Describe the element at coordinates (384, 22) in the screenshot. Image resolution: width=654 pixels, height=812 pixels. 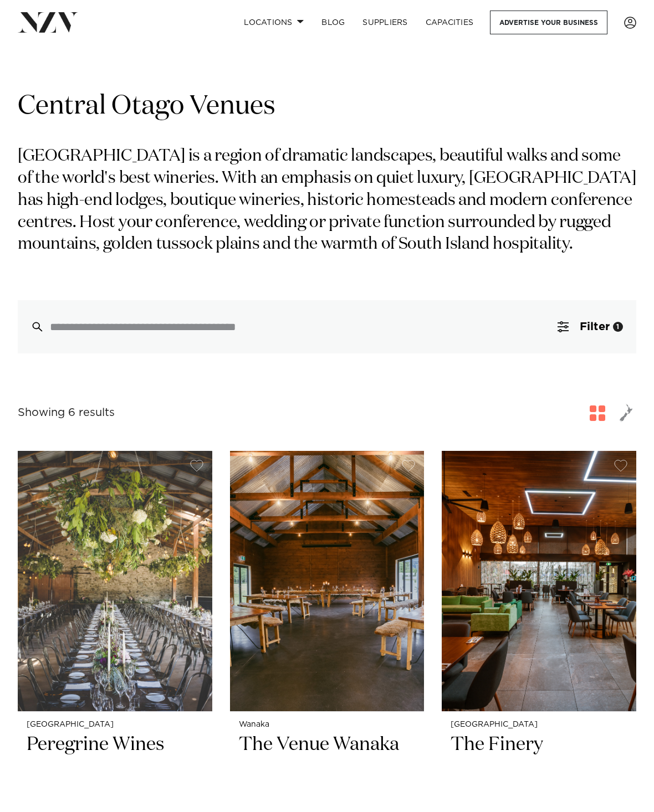
I see `a: SUPPLIERS` at that location.